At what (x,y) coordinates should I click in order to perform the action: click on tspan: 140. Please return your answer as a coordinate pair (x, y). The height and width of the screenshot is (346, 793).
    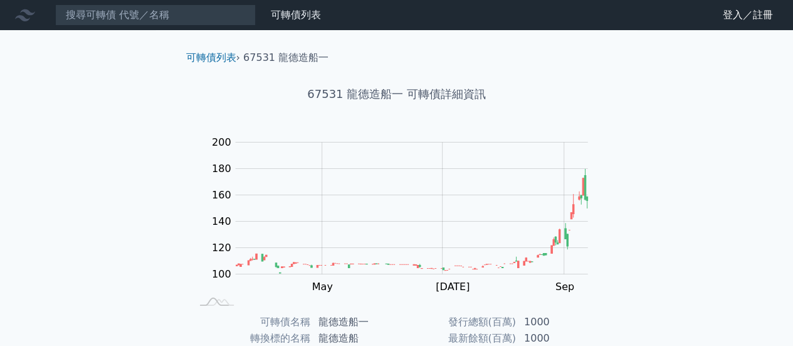
    Looking at the image, I should click on (221, 221).